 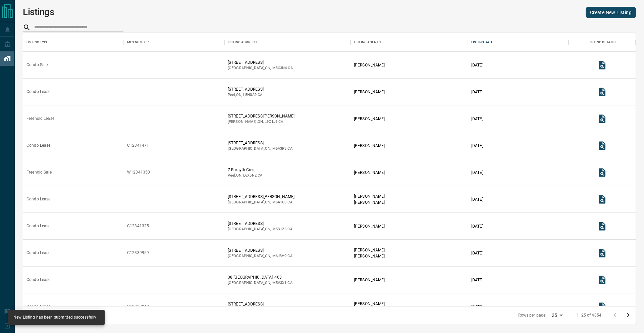 I want to click on span: l5h0a9, so click(x=250, y=95).